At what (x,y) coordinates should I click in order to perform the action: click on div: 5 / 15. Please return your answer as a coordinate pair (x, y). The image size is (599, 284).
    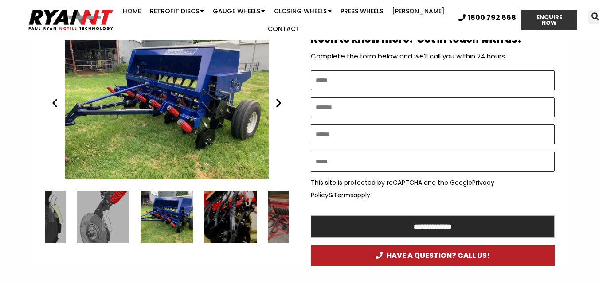
    Looking at the image, I should click on (102, 217).